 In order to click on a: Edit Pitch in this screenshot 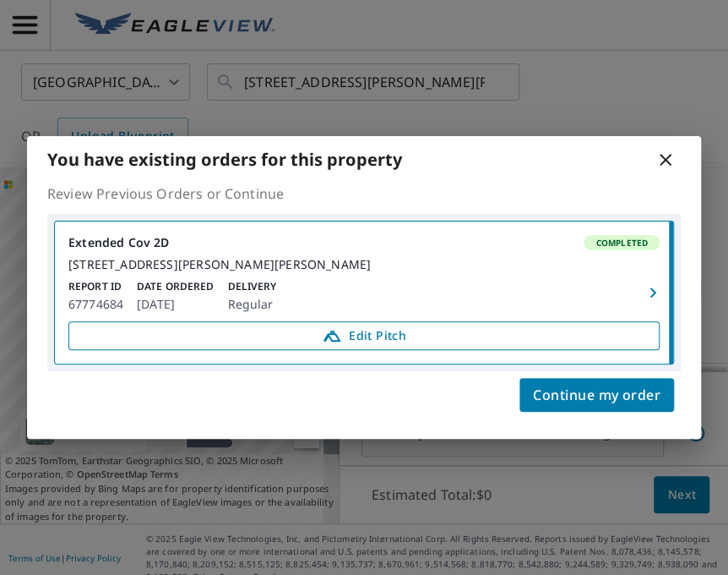, I will do `click(364, 335)`.